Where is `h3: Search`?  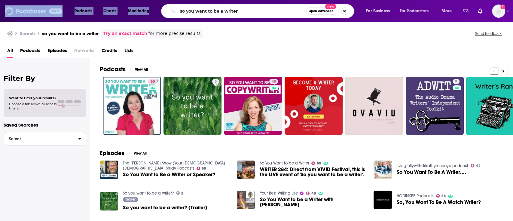
h3: Search is located at coordinates (27, 33).